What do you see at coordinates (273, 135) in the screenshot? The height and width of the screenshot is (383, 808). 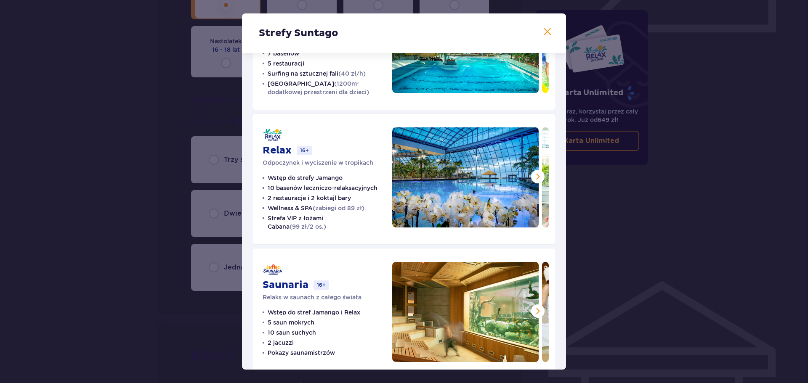 I see `img: Relax logo` at bounding box center [273, 135].